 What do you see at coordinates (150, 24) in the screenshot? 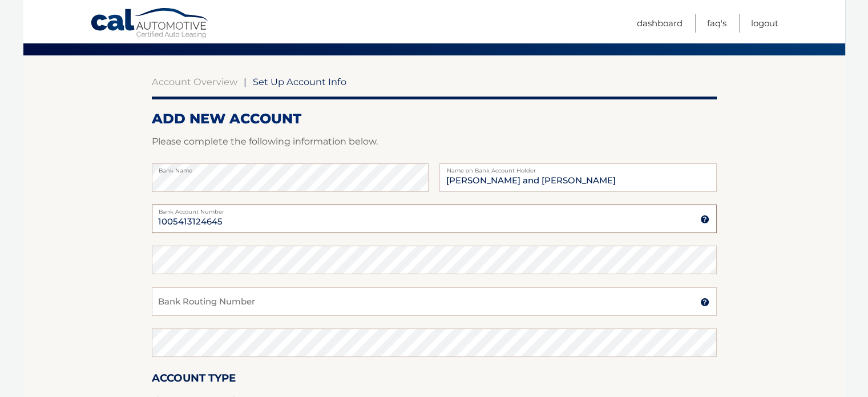
I see `a: Cal Automotive` at bounding box center [150, 24].